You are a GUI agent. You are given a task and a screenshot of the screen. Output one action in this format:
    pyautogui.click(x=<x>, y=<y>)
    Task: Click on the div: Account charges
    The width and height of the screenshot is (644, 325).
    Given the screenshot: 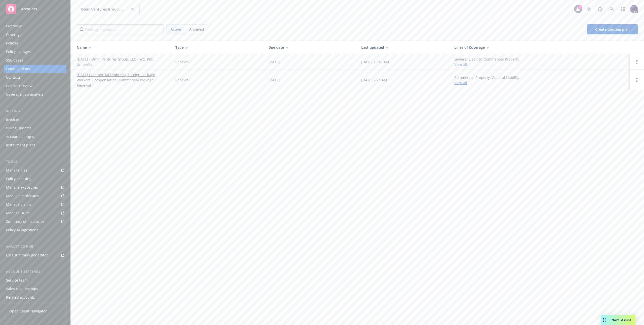 What is the action you would take?
    pyautogui.click(x=20, y=137)
    